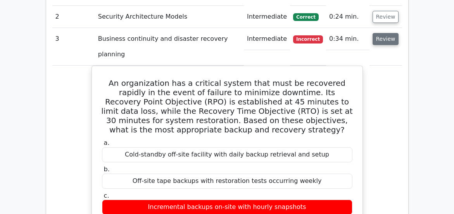 The image size is (454, 214). I want to click on td: 3, so click(74, 47).